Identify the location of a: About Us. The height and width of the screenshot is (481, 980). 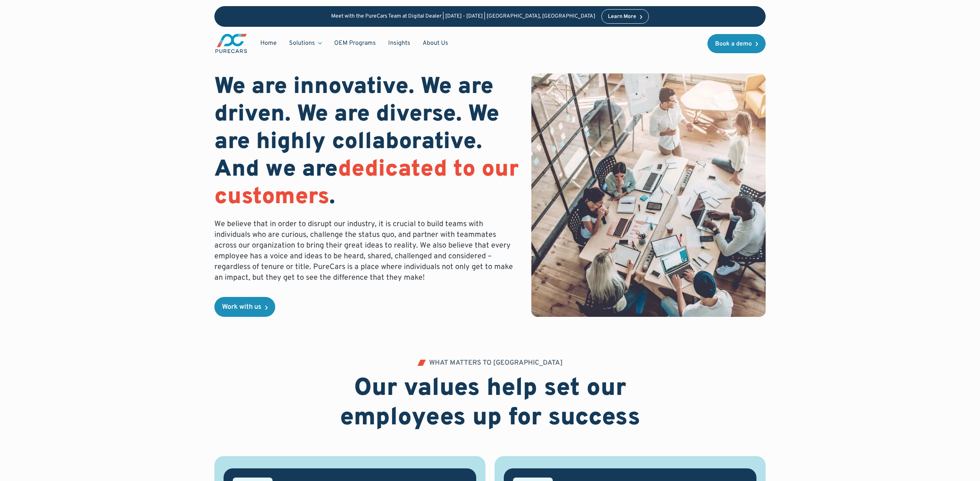
(435, 43).